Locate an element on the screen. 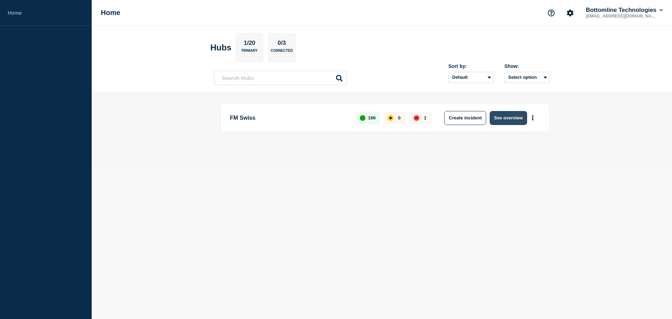 The width and height of the screenshot is (672, 319). p: 0/3 is located at coordinates (282, 44).